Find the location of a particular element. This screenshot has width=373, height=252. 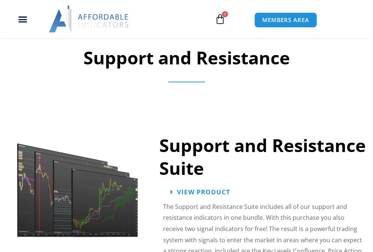

span: 0 is located at coordinates (225, 14).